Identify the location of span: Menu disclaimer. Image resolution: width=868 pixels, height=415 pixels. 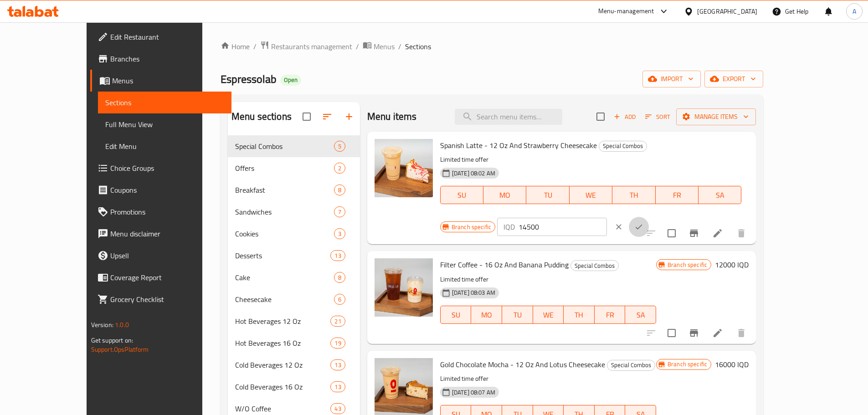
(167, 233).